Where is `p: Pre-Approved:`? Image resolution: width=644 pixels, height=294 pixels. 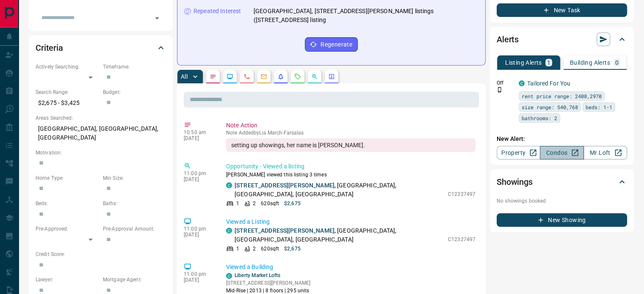 p: Pre-Approved: is located at coordinates (67, 229).